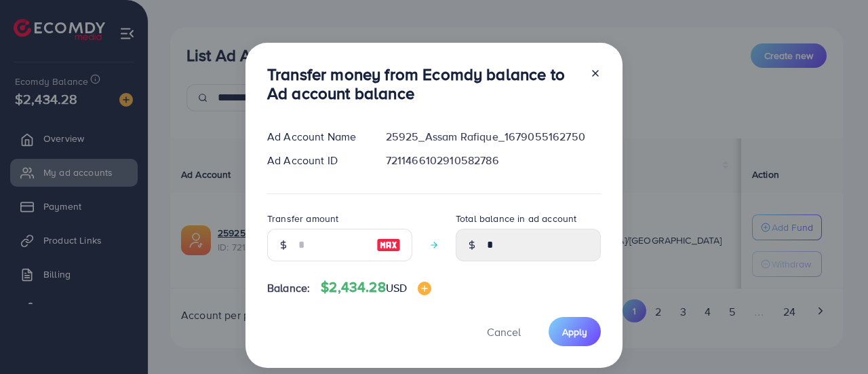  Describe the element at coordinates (504, 331) in the screenshot. I see `button: Cancel` at that location.